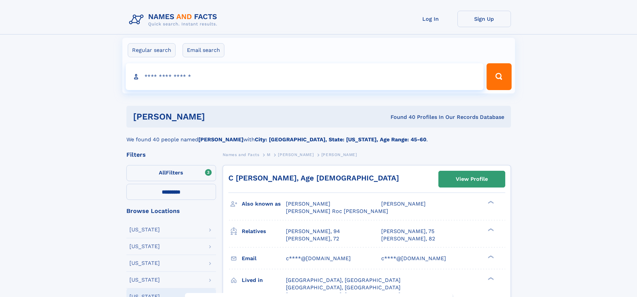 The image size is (637, 297). I want to click on span: All, so click(162, 172).